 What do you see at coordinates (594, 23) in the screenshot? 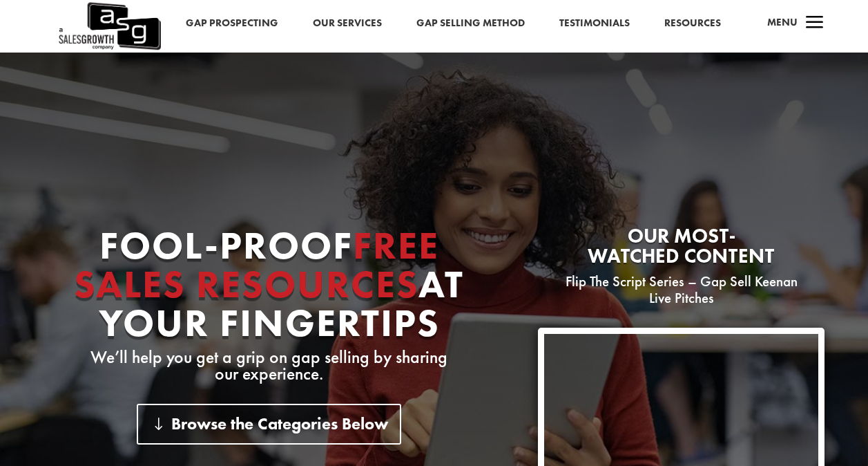
I see `a: Testimonials` at bounding box center [594, 23].